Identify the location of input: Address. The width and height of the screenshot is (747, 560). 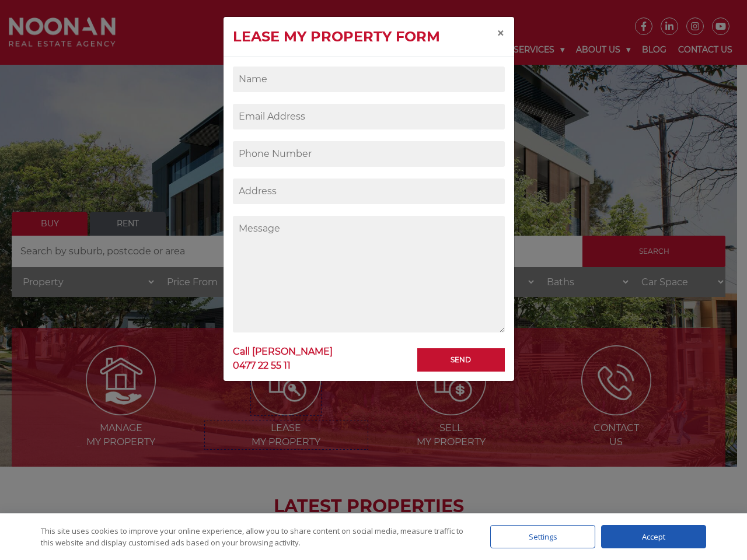
(369, 192).